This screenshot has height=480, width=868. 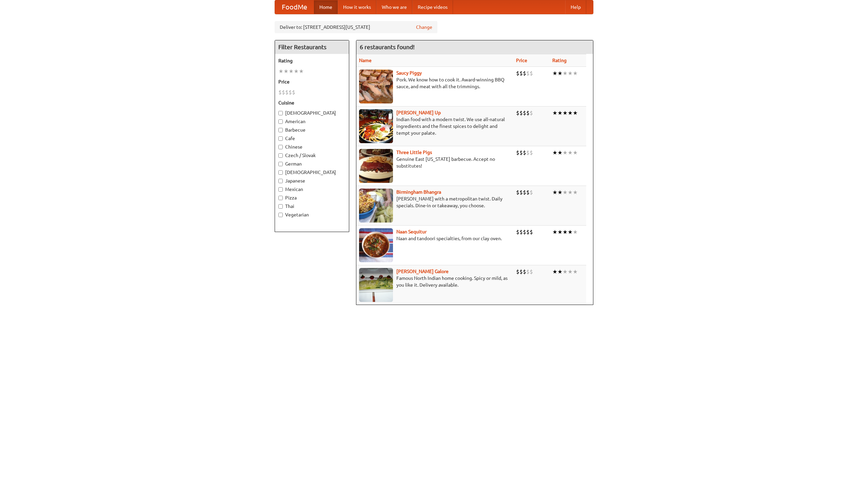 What do you see at coordinates (312, 147) in the screenshot?
I see `label: Chinese` at bounding box center [312, 147].